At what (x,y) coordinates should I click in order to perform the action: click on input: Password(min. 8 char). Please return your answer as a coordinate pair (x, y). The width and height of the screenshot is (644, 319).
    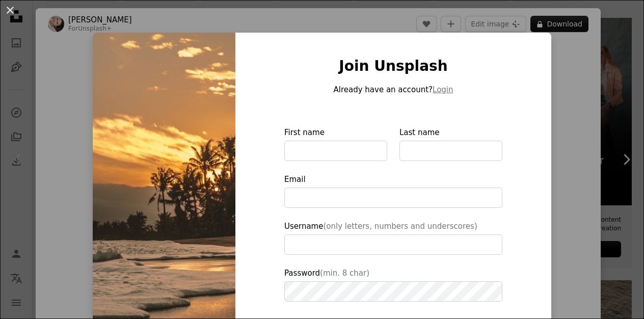
    Looking at the image, I should click on (393, 291).